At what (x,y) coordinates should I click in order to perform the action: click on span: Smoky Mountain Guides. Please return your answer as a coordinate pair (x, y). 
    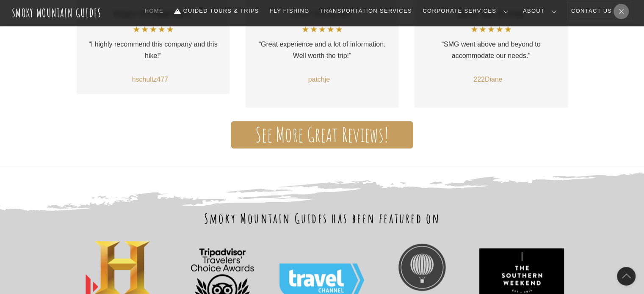
    Looking at the image, I should click on (57, 12).